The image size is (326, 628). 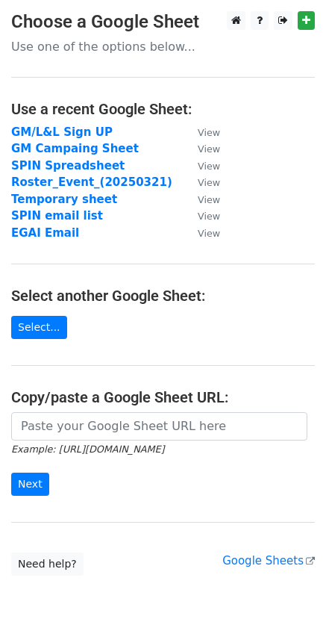 I want to click on strong: GM/L&L Sign UP, so click(x=62, y=132).